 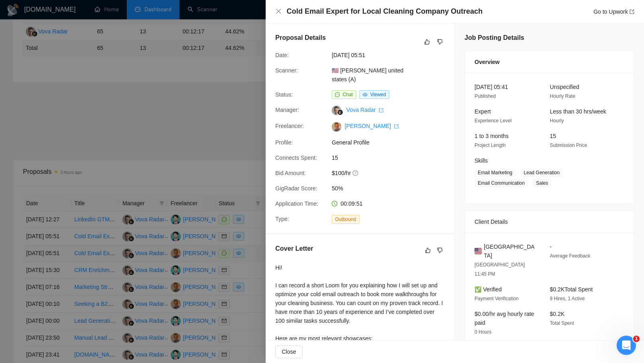 What do you see at coordinates (284, 142) in the screenshot?
I see `span: Profile:` at bounding box center [284, 142].